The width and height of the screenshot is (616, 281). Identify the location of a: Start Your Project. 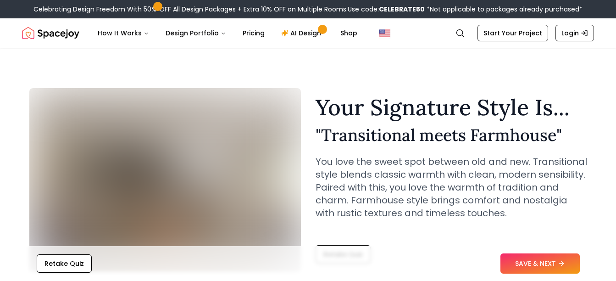
(513, 33).